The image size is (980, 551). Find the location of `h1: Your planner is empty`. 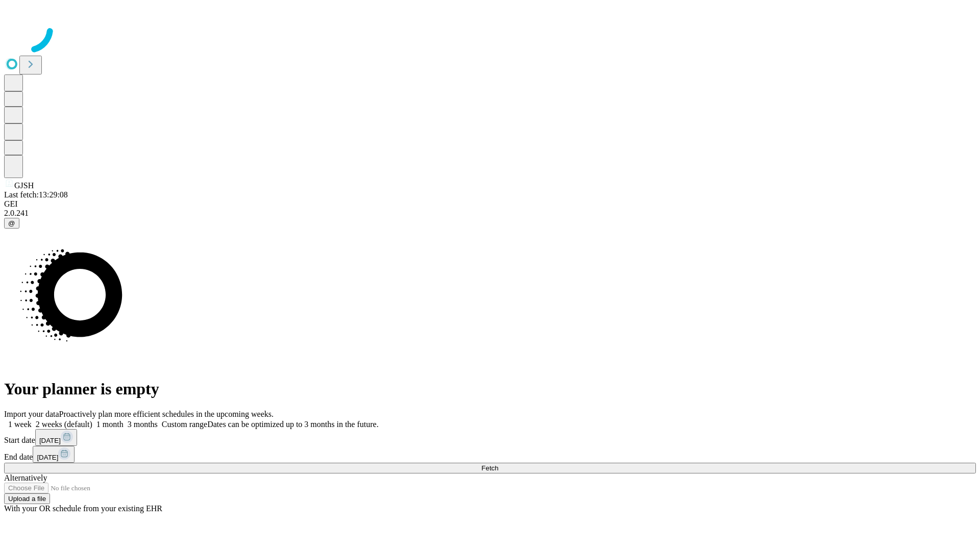

h1: Your planner is empty is located at coordinates (490, 389).